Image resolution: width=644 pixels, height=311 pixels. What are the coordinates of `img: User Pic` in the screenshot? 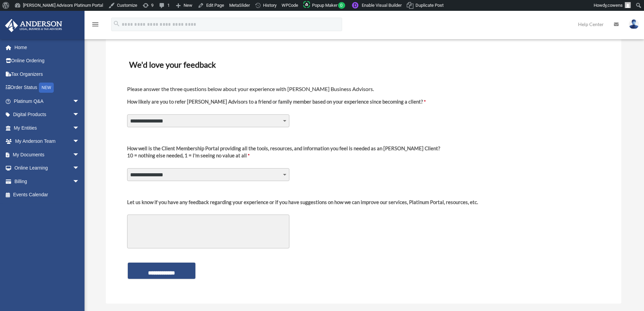 It's located at (634, 24).